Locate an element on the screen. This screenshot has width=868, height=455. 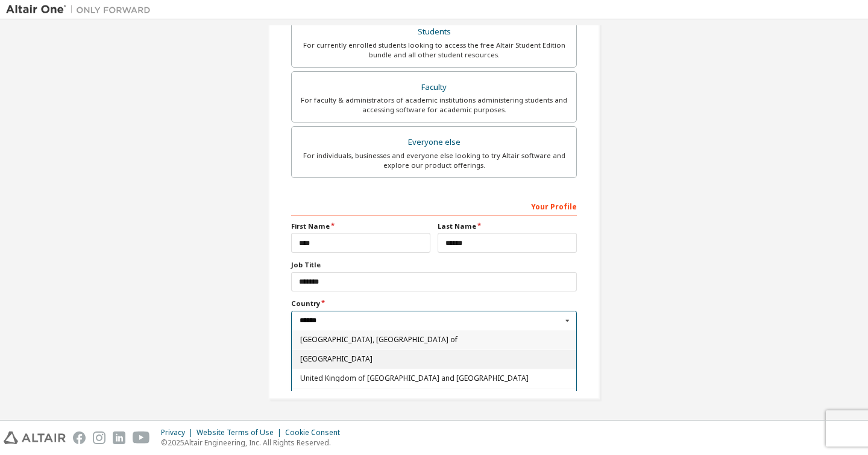
label: Job Title is located at coordinates (434, 265).